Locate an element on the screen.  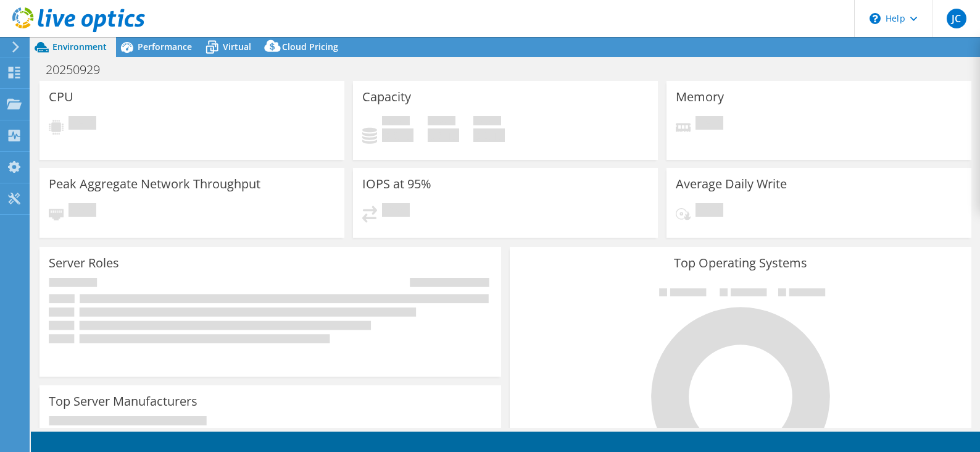
span: Performance is located at coordinates (165, 46).